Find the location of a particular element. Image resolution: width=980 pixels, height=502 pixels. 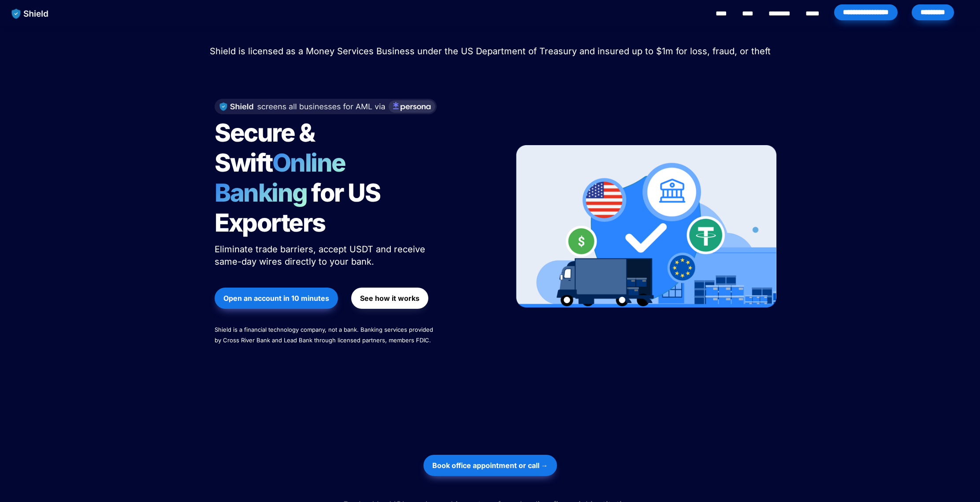

span: Eliminate trade barriers, accept USDT and receive same-day wires directly to your bank. is located at coordinates (321, 256).